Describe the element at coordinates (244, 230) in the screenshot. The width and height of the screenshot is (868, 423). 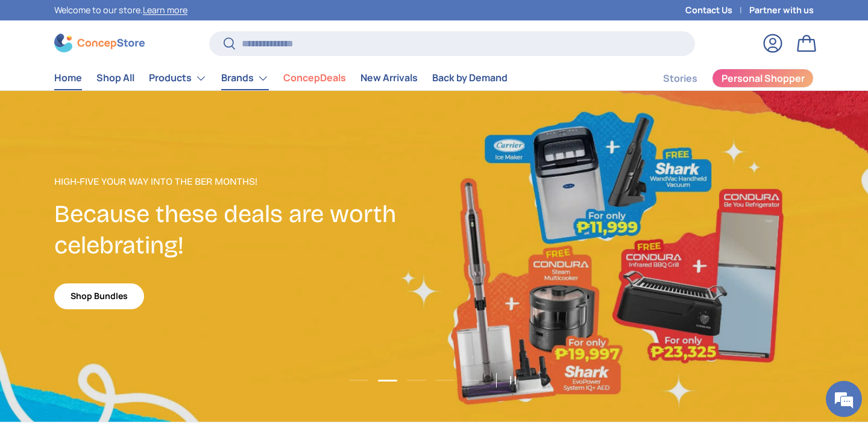
I see `h2: Because these deals are worth celebrating!` at that location.